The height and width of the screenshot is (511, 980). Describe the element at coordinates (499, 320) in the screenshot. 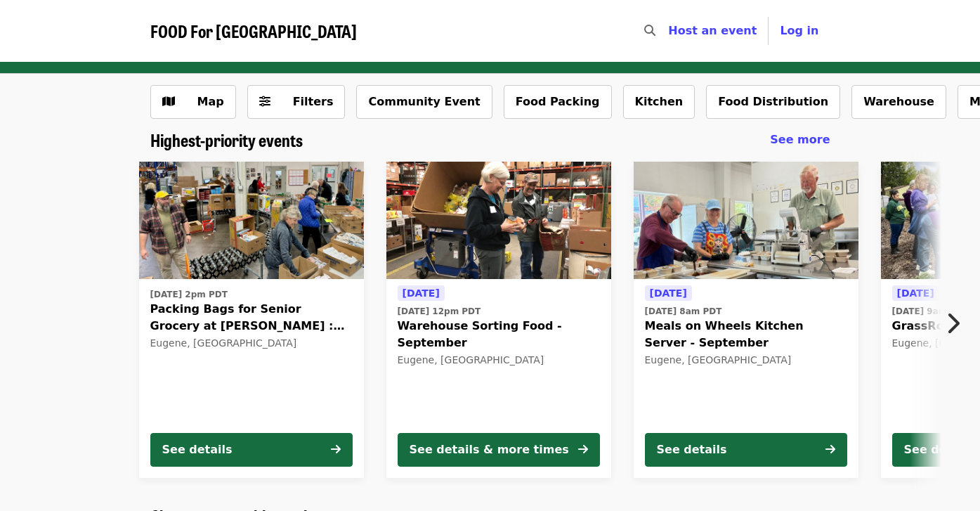

I see `a: See details for "Warehouse Sorting Food - September"` at that location.